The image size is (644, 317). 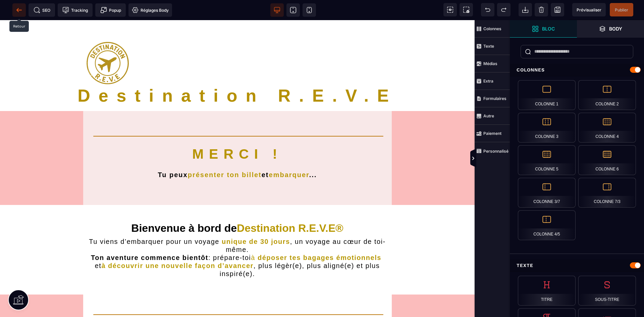 I want to click on span: Colonnes, so click(x=492, y=29).